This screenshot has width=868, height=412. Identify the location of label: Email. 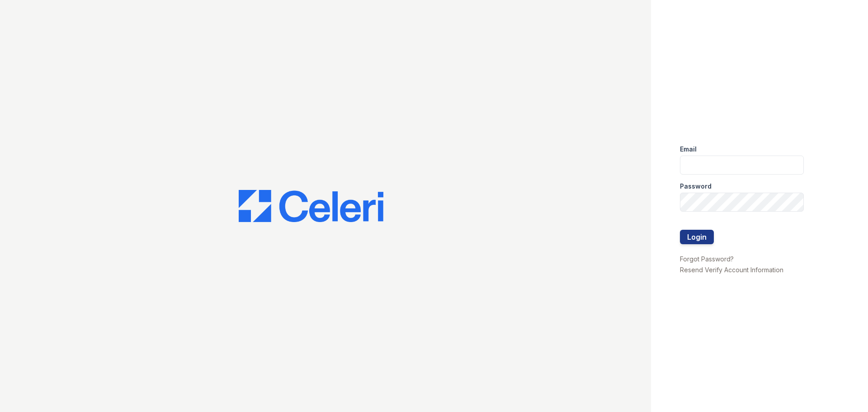
(688, 149).